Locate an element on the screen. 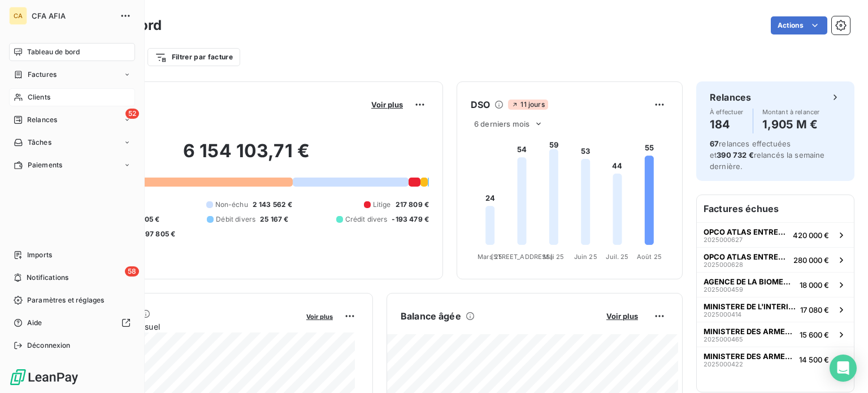  span: 14 500 € is located at coordinates (814, 359).